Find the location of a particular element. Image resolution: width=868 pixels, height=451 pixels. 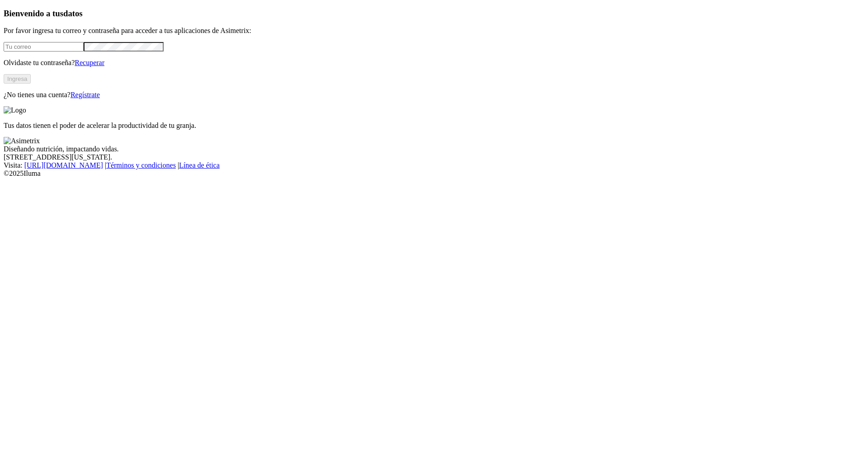

a: Recuperar is located at coordinates (90, 63).